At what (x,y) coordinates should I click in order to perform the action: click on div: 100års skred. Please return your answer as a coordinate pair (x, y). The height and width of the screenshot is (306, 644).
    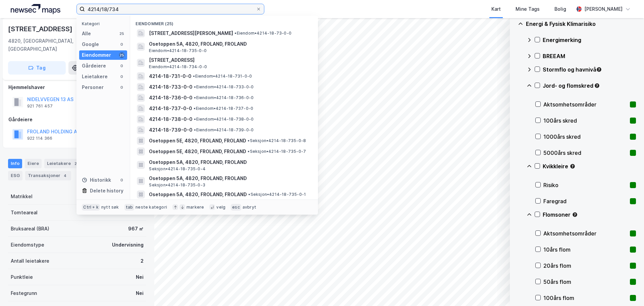
    Looking at the image, I should click on (585, 121).